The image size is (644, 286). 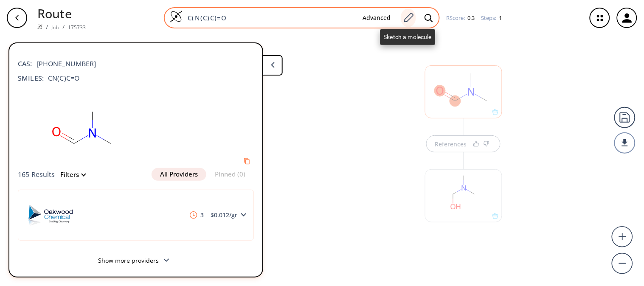 I want to click on span: 165 Results, so click(x=37, y=174).